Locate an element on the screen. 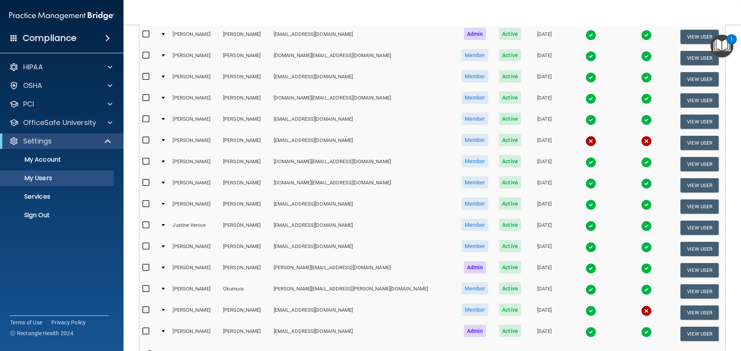  p: My Account is located at coordinates (58, 160).